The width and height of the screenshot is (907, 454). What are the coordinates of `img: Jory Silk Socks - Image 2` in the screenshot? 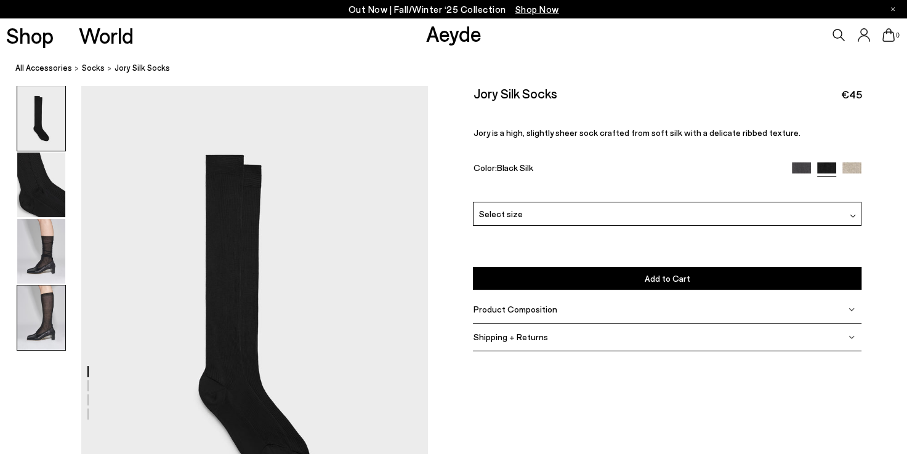 It's located at (41, 185).